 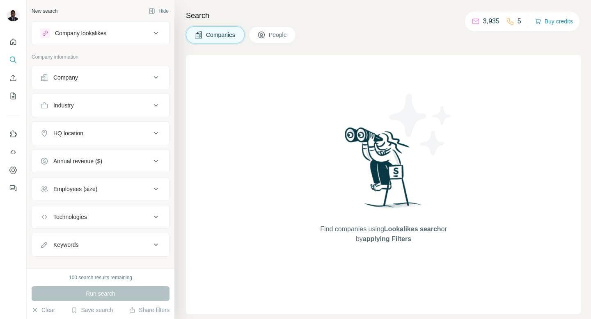 What do you see at coordinates (44, 11) in the screenshot?
I see `div: New search` at bounding box center [44, 11].